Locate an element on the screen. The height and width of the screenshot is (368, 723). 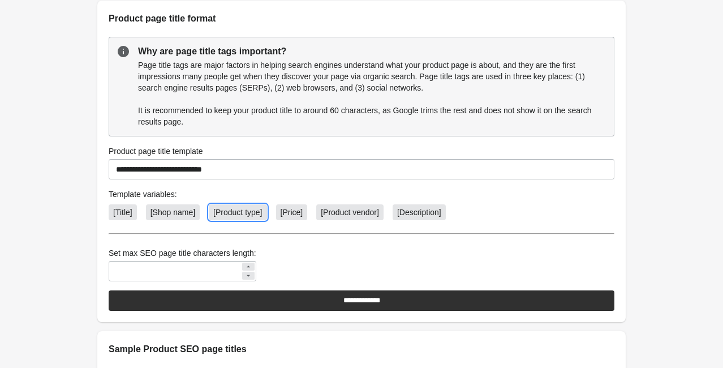
h2: Product page title format is located at coordinates (362, 19).